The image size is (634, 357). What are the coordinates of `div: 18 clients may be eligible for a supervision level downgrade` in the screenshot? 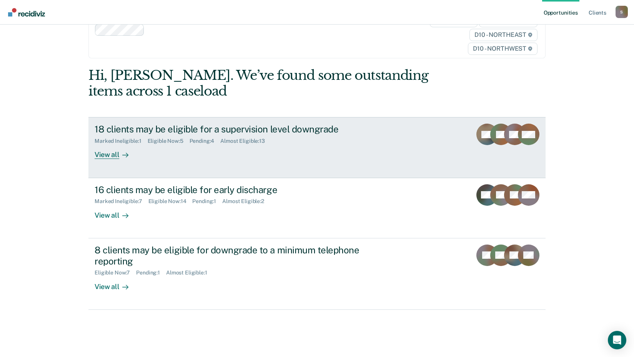 It's located at (229, 129).